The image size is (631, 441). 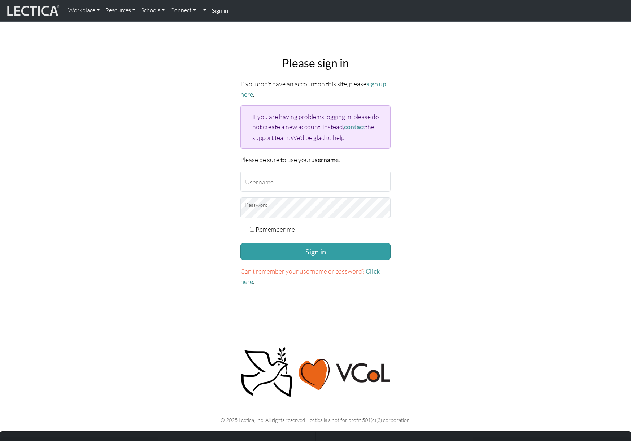 I want to click on a: Sign in, so click(x=220, y=10).